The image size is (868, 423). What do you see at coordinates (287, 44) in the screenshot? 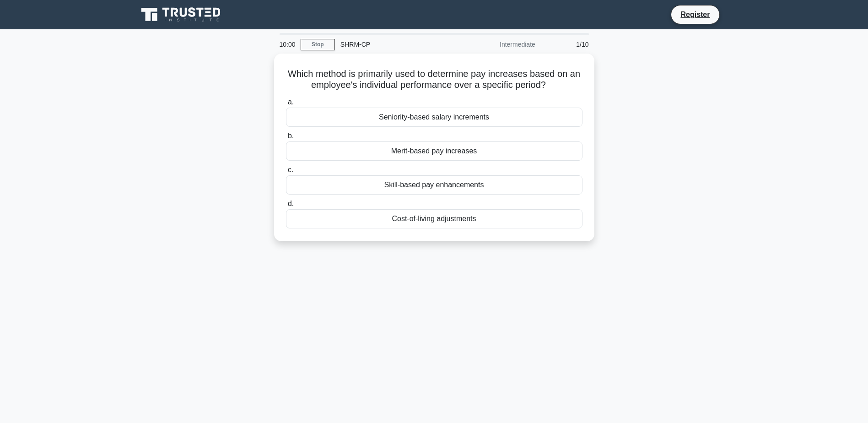
I see `div: 10:00` at bounding box center [287, 44].